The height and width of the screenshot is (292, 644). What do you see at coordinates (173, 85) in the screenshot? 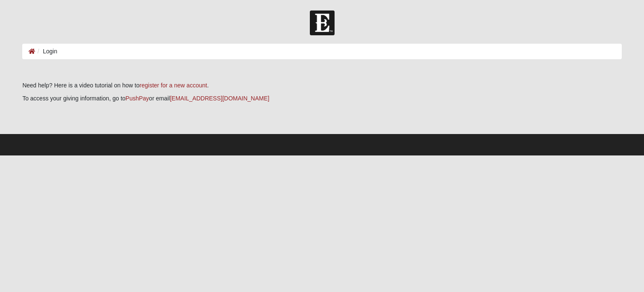
I see `a: register for a new account` at bounding box center [173, 85].